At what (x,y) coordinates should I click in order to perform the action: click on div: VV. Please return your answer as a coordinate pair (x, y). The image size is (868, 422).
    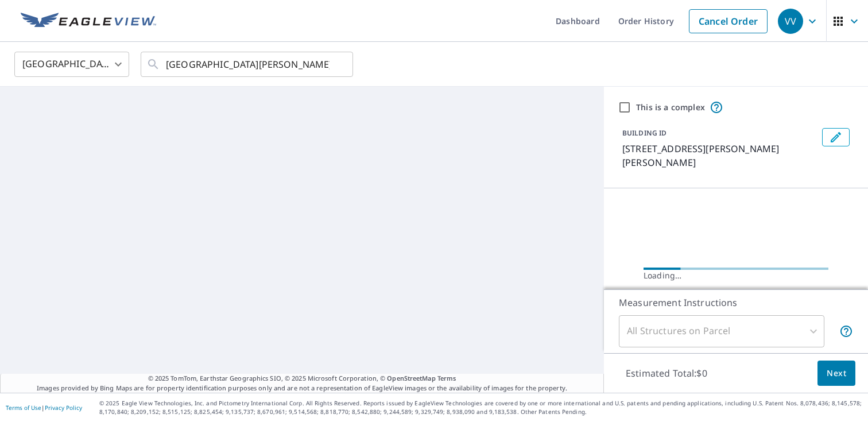
    Looking at the image, I should click on (790, 21).